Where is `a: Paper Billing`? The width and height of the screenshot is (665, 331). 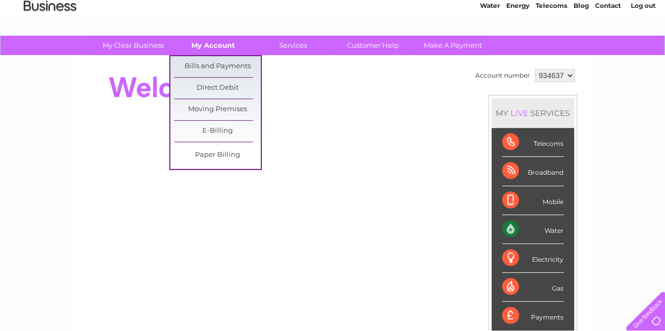
a: Paper Billing is located at coordinates (217, 155).